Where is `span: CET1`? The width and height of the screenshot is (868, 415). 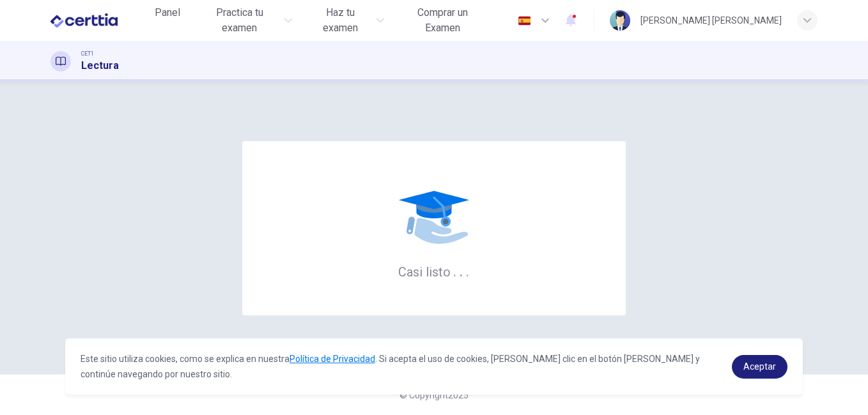
span: CET1 is located at coordinates (88, 53).